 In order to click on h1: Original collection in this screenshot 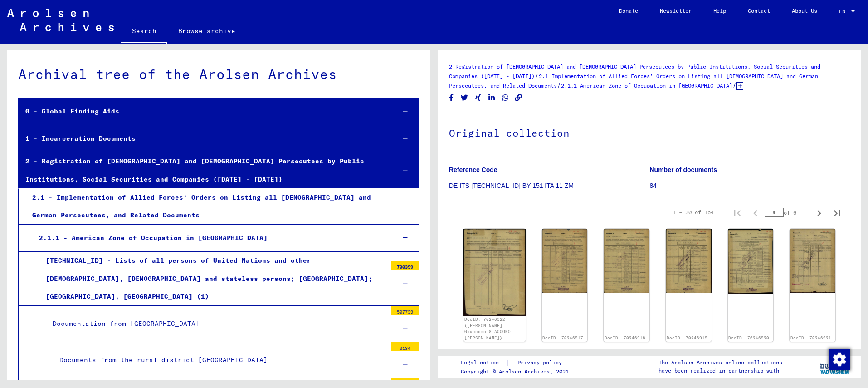, I will do `click(649, 132)`.